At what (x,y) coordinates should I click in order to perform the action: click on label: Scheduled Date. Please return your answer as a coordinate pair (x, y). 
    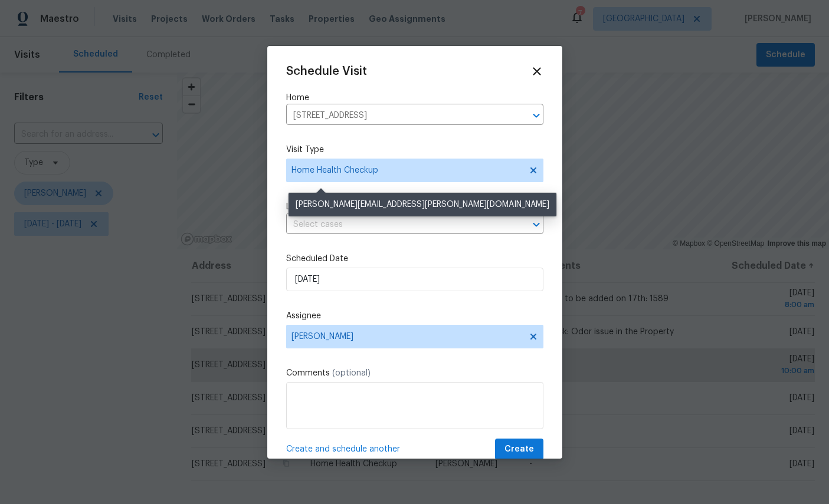
    Looking at the image, I should click on (414, 259).